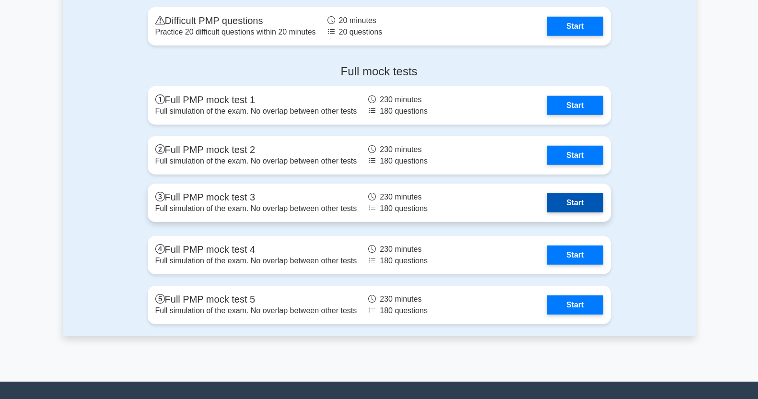 The image size is (758, 399). I want to click on h4: Full mock tests, so click(379, 71).